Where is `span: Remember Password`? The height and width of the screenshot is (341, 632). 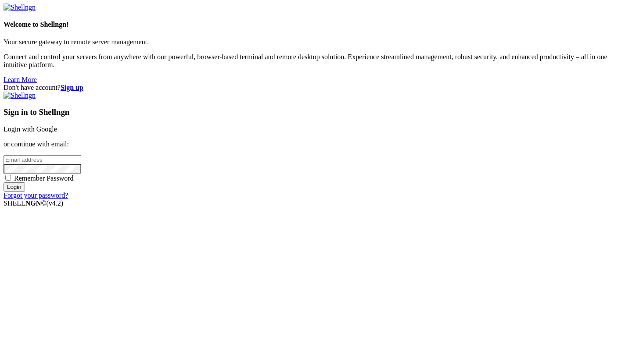
span: Remember Password is located at coordinates (44, 178).